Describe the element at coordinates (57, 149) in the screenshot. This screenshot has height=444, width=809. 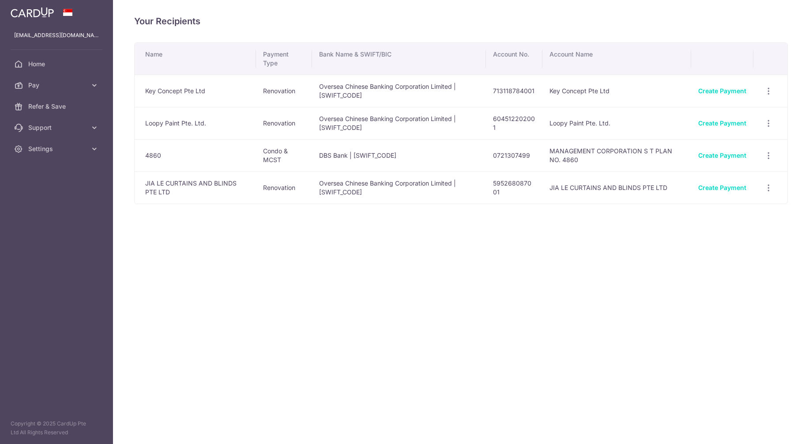
I see `span: Settings` at that location.